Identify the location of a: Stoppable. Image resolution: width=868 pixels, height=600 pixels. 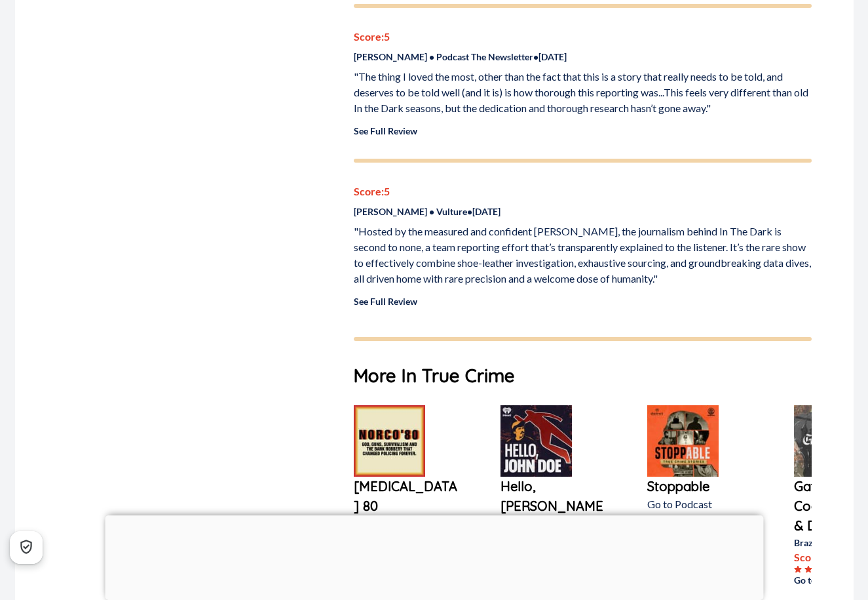
(700, 486).